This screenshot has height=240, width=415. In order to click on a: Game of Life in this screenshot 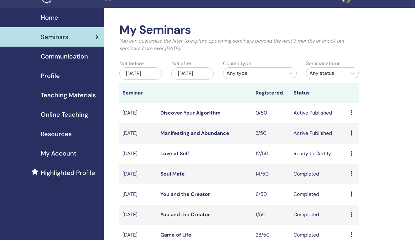, I will do `click(176, 235)`.